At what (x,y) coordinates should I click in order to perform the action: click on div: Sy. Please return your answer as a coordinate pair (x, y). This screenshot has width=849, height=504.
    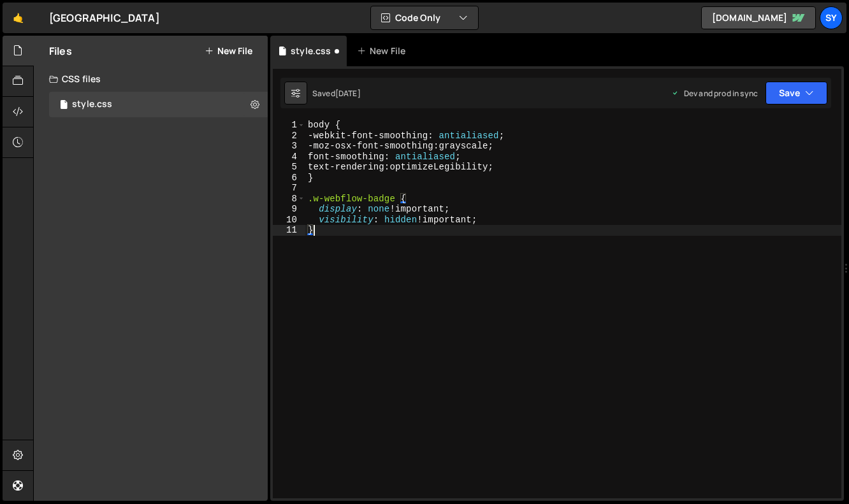
    Looking at the image, I should click on (832, 18).